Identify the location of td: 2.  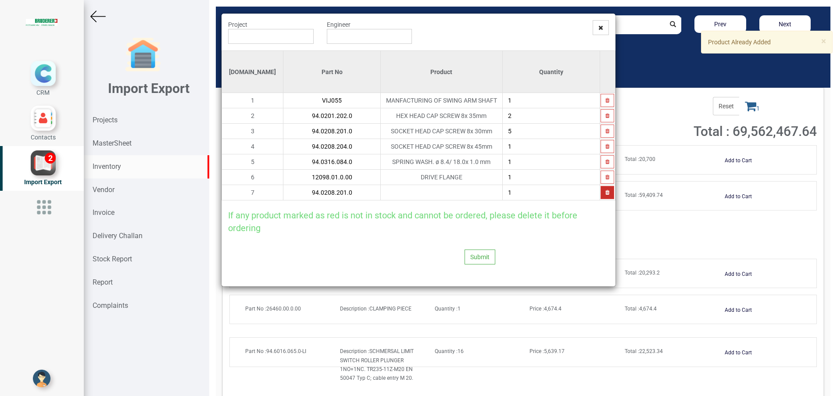
(253, 116).